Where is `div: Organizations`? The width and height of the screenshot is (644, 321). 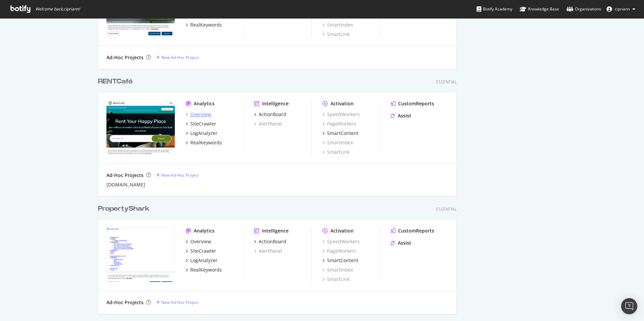
div: Organizations is located at coordinates (584, 9).